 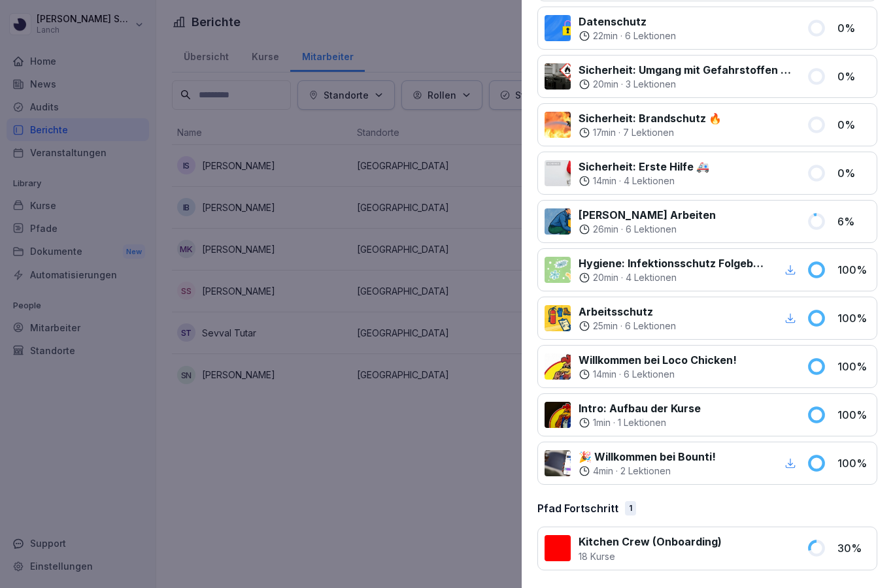 I want to click on p: Willkommen bei Loco Chicken!, so click(x=657, y=360).